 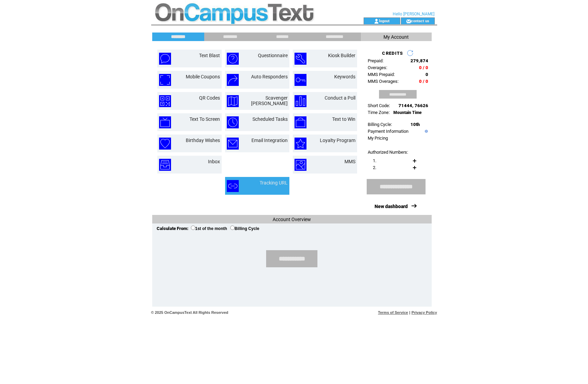 What do you see at coordinates (165, 101) in the screenshot?
I see `img: qr-codes.png` at bounding box center [165, 101].